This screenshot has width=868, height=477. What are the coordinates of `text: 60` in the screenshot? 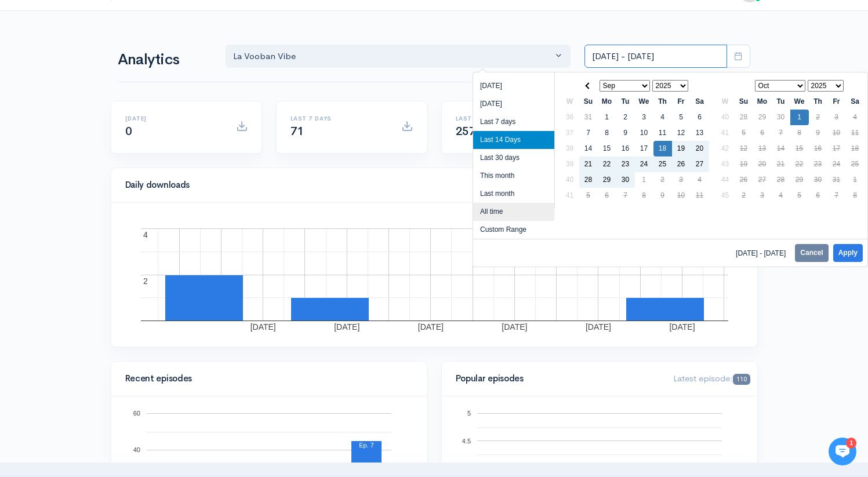 It's located at (136, 413).